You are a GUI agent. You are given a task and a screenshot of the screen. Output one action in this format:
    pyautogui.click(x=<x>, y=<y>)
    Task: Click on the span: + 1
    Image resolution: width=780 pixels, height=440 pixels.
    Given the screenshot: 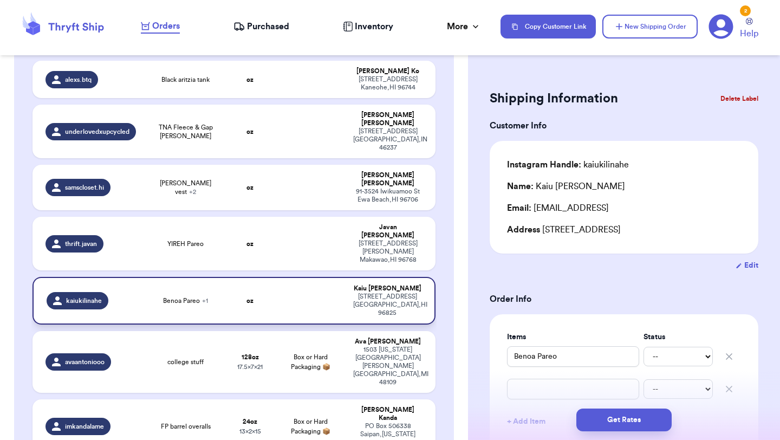 What is the action you would take?
    pyautogui.click(x=205, y=301)
    